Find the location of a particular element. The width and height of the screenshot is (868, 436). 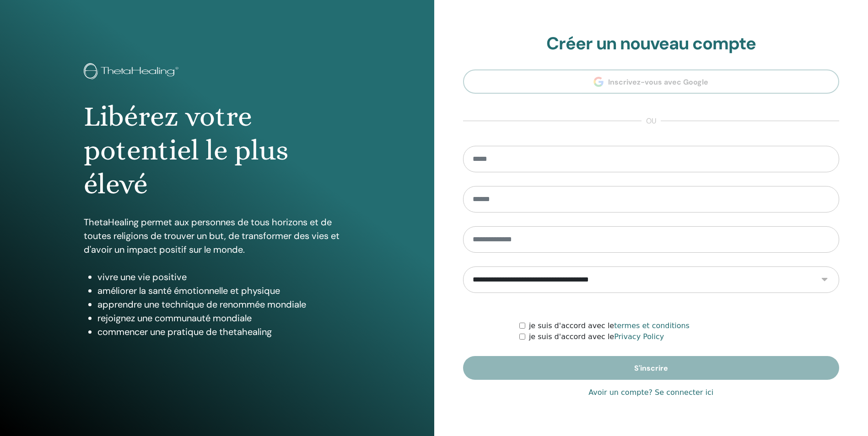

a: termes et conditions is located at coordinates (651, 325).